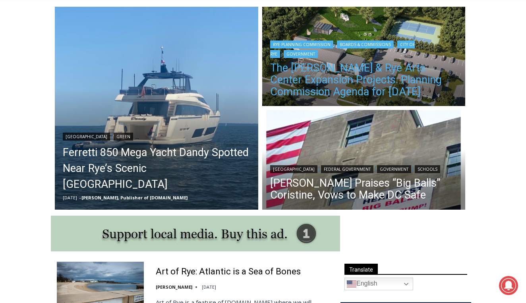  What do you see at coordinates (156, 108) in the screenshot?
I see `a: Read More Ferretti 850 Mega Yacht Dandy Spotted Near Rye’s Scenic Parsonage Point` at bounding box center [156, 108].